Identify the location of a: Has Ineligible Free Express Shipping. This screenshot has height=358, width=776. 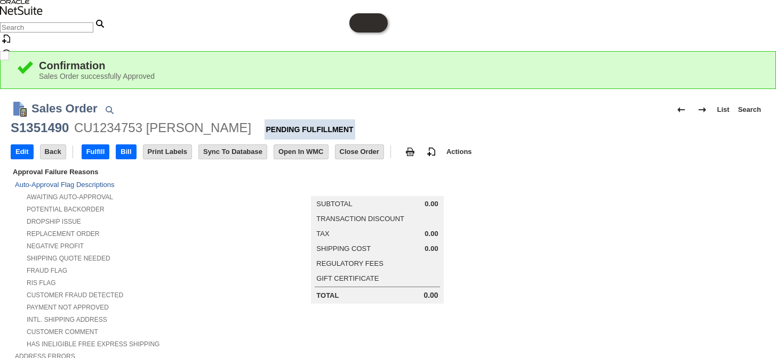
(93, 344).